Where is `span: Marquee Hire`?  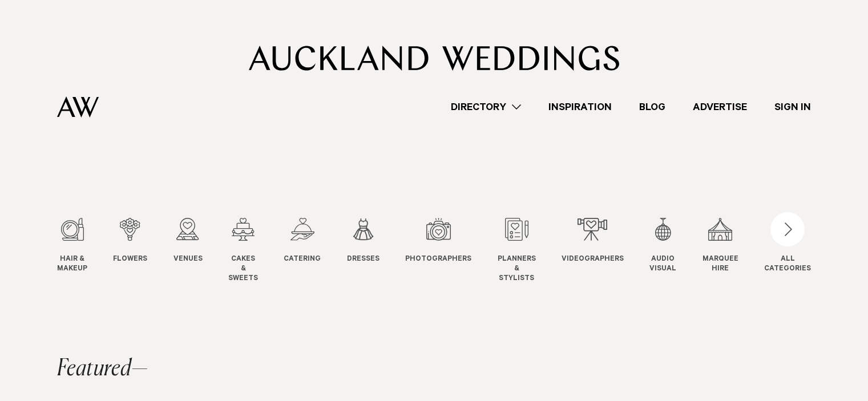
span: Marquee Hire is located at coordinates (720, 265).